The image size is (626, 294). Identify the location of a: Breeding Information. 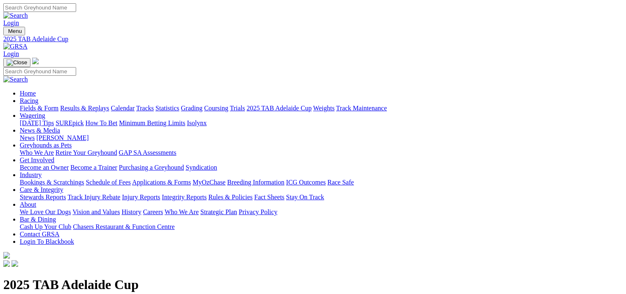
(256, 182).